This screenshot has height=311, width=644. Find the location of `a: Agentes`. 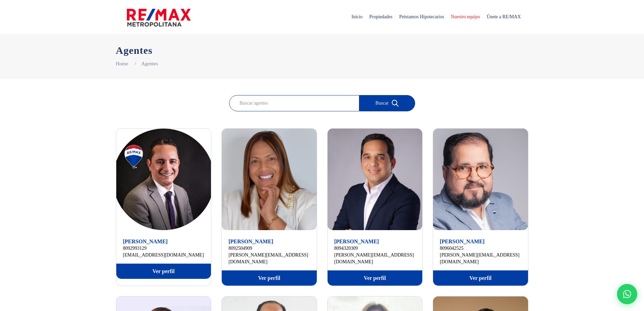

a: Agentes is located at coordinates (149, 64).